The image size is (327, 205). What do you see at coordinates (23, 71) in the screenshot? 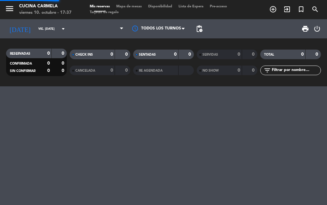
I see `span: SIN CONFIRMAR` at bounding box center [23, 71].